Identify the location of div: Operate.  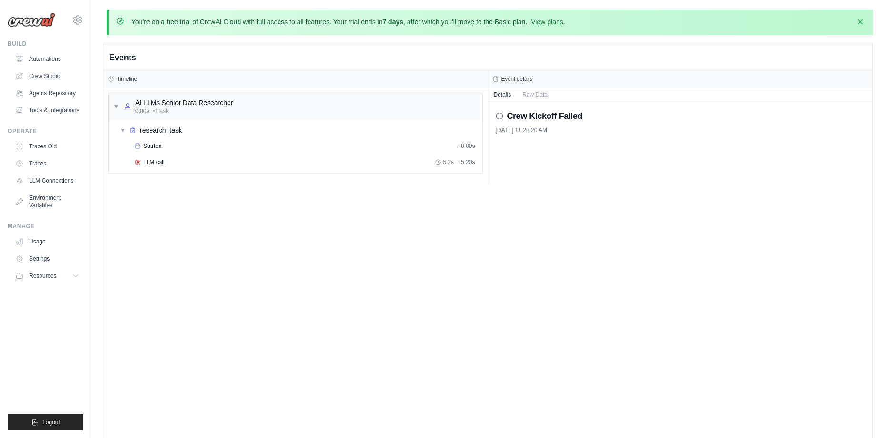
(45, 131).